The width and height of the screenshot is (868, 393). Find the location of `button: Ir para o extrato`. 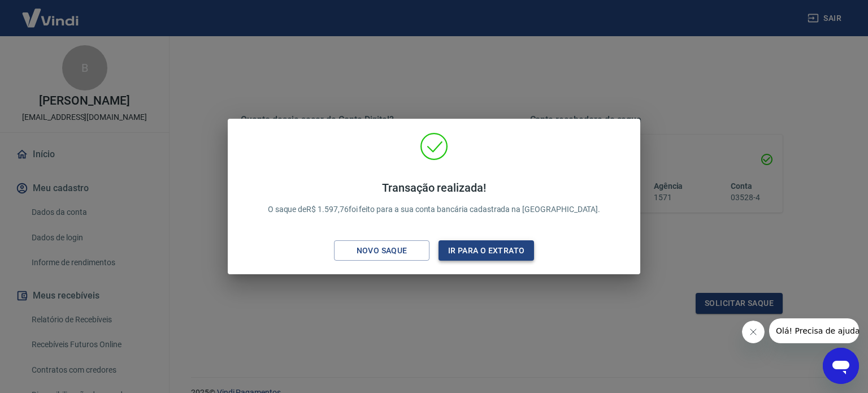

button: Ir para o extrato is located at coordinates (486, 251).